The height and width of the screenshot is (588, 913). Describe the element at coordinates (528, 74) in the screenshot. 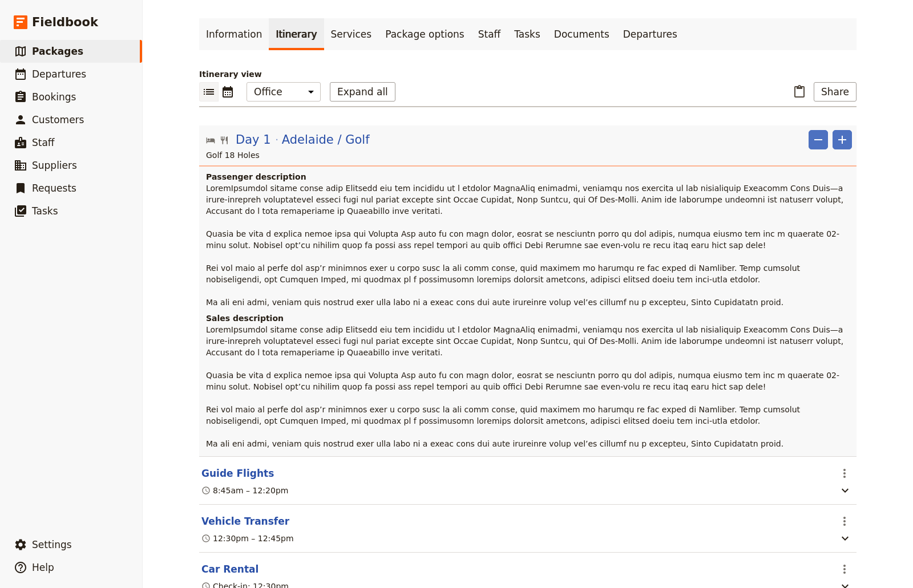

I see `p: Itinerary view` at that location.